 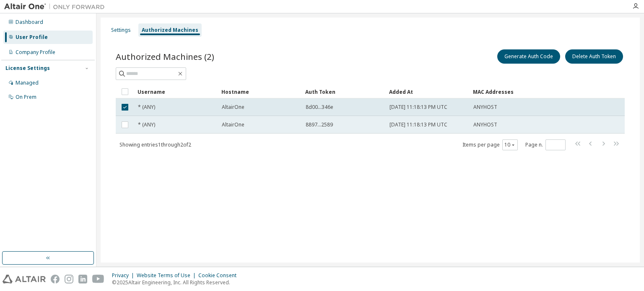 What do you see at coordinates (344, 92) in the screenshot?
I see `div: Auth Token` at bounding box center [344, 92].